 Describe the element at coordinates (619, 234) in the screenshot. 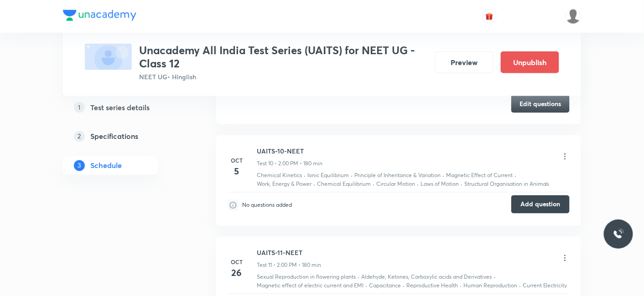

I see `img: ttu` at that location.